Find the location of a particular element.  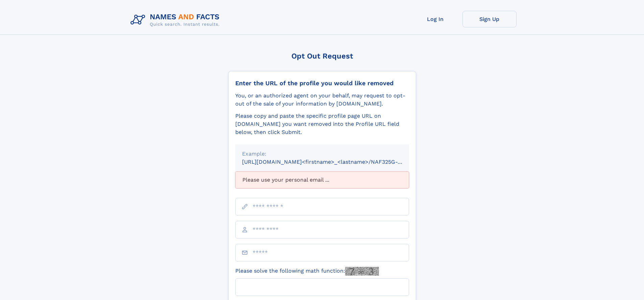

a: Sign Up is located at coordinates (489, 19).